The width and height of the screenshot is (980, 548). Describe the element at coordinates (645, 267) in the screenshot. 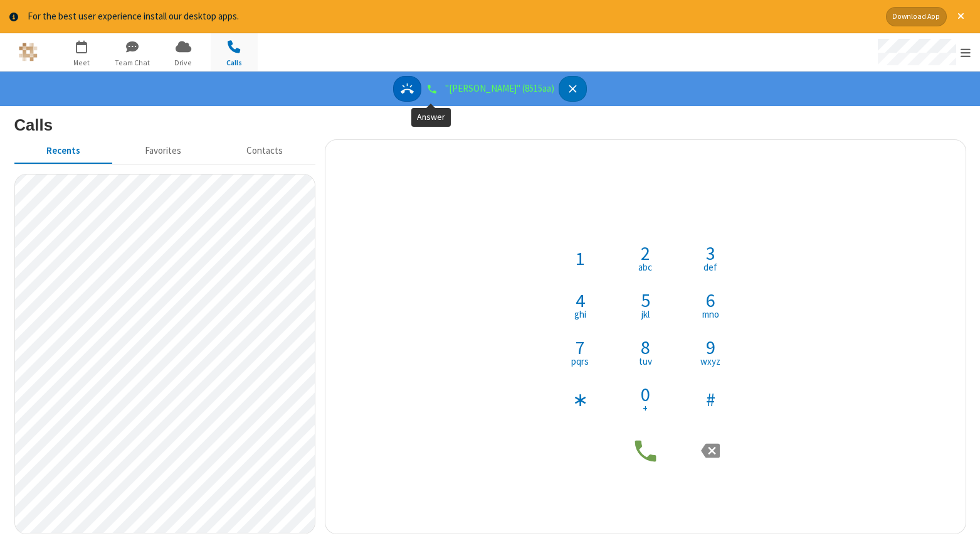

I see `span: abc` at that location.